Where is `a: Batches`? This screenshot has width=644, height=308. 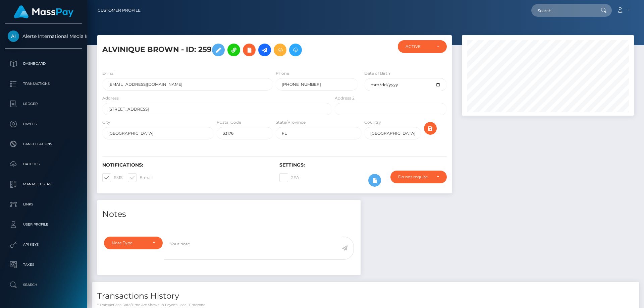
a: Batches is located at coordinates (44, 164).